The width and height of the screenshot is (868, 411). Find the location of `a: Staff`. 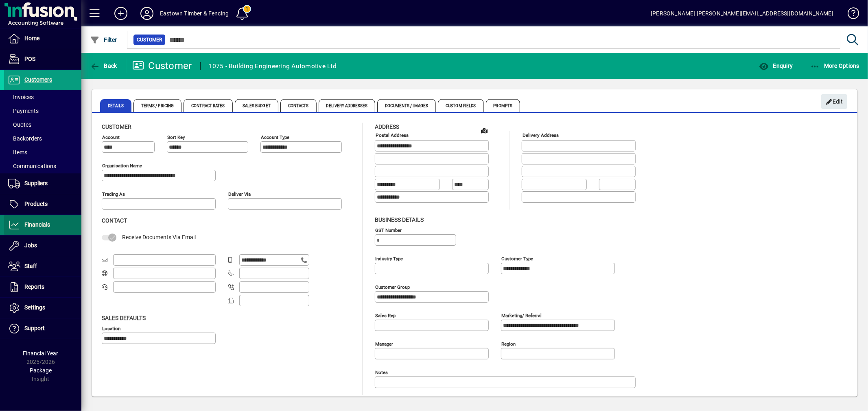

a: Staff is located at coordinates (43, 266).